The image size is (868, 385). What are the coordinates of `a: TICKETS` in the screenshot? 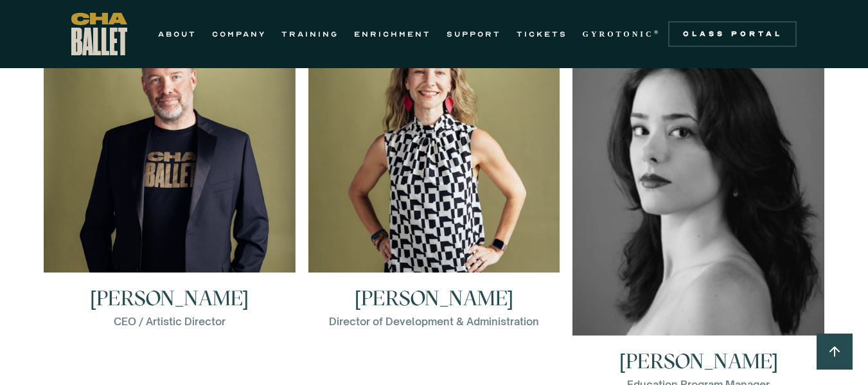 It's located at (542, 34).